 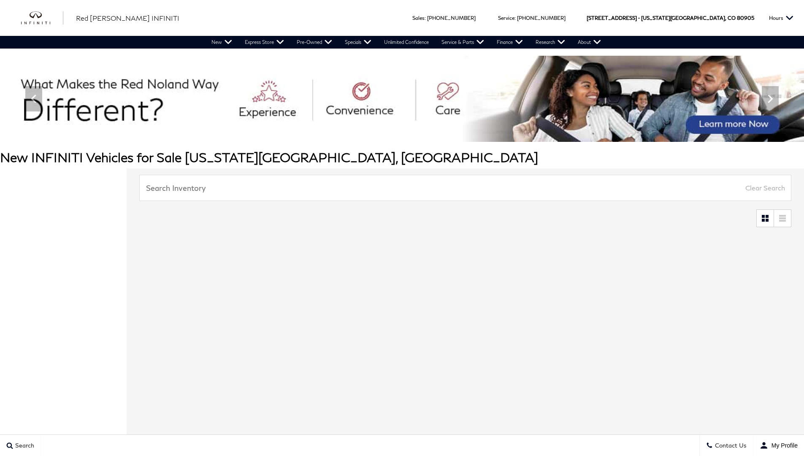 I want to click on span: Go to slide 2, so click(x=373, y=130).